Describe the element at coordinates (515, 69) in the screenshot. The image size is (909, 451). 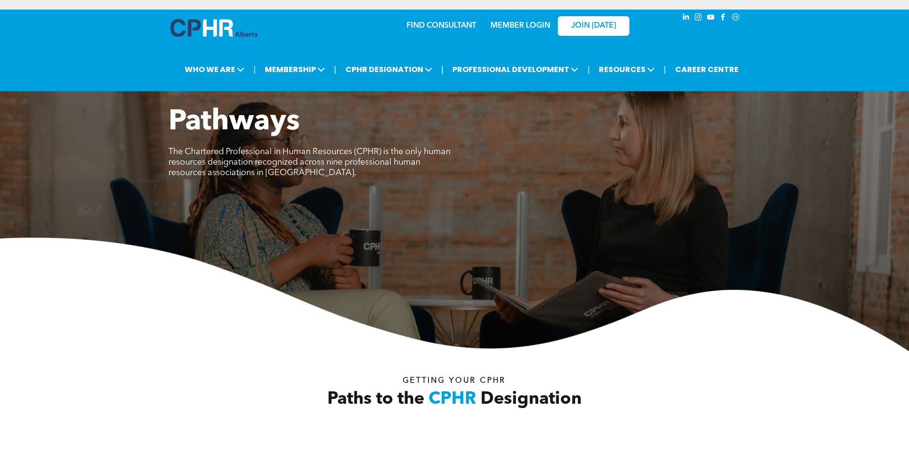
I see `span: PROFESSIONAL DEVELOPMENT` at that location.